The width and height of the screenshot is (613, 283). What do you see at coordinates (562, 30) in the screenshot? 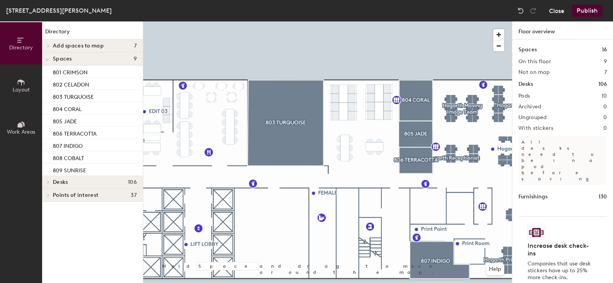
I see `h1: Floor overview` at bounding box center [562, 30].